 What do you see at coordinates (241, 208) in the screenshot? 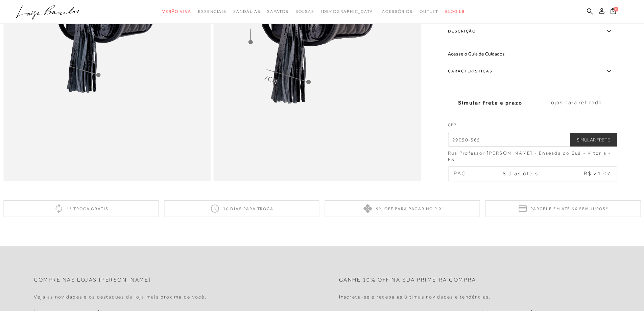
I see `div: 30 dias para troca` at bounding box center [241, 208].